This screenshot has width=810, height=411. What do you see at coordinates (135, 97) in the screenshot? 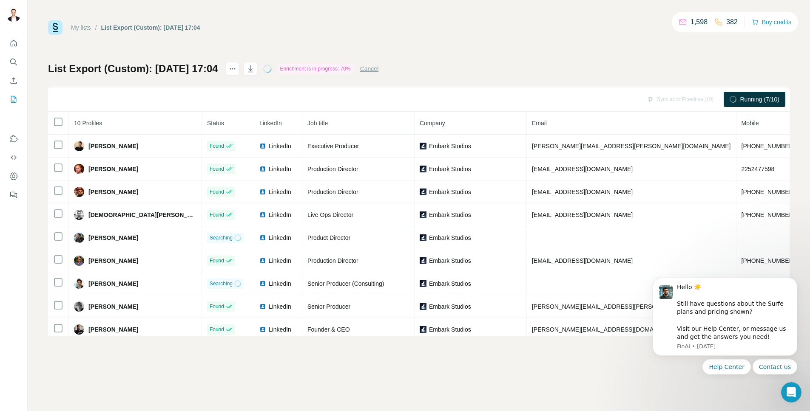
I see `button: Quick reply: Contact us` at bounding box center [135, 97].